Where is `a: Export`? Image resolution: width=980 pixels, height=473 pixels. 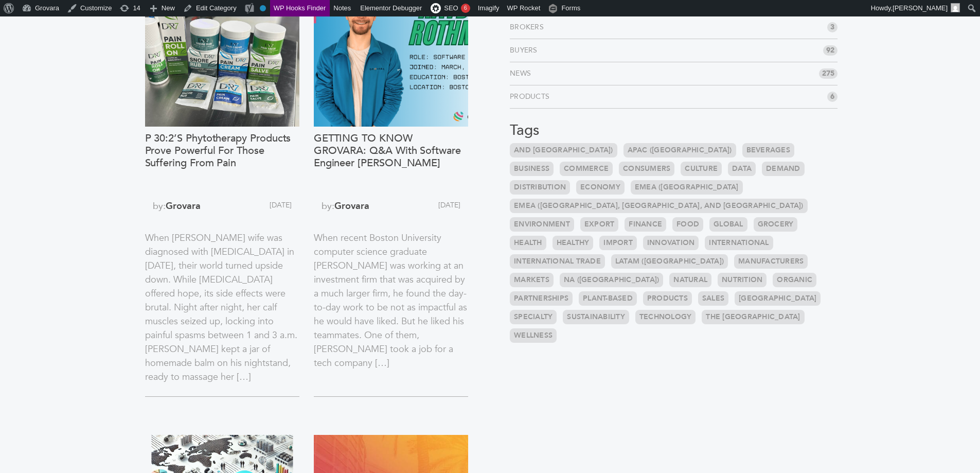 a: Export is located at coordinates (599, 224).